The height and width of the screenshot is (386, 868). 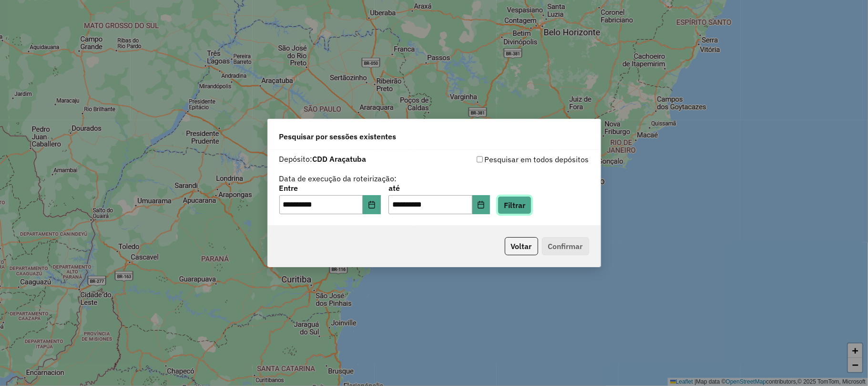 I want to click on label: Entre, so click(x=330, y=188).